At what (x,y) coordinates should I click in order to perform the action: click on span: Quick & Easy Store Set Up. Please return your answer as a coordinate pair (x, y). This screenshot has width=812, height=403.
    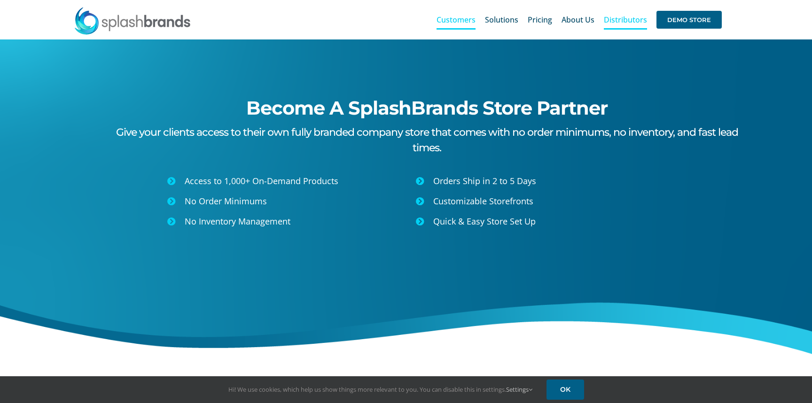
    Looking at the image, I should click on (484, 221).